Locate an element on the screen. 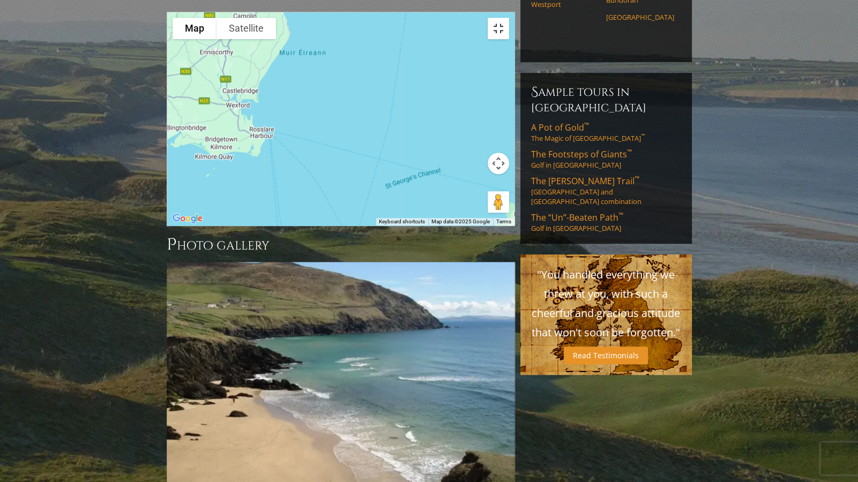 The image size is (858, 482). a: Open this area in Google Maps (opens a new window) is located at coordinates (187, 219).